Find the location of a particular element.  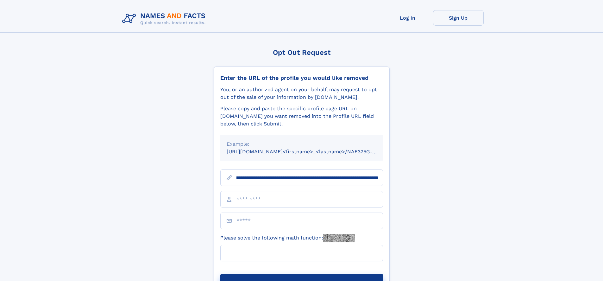

div: Enter the URL of the profile you would like removed is located at coordinates (301, 78).